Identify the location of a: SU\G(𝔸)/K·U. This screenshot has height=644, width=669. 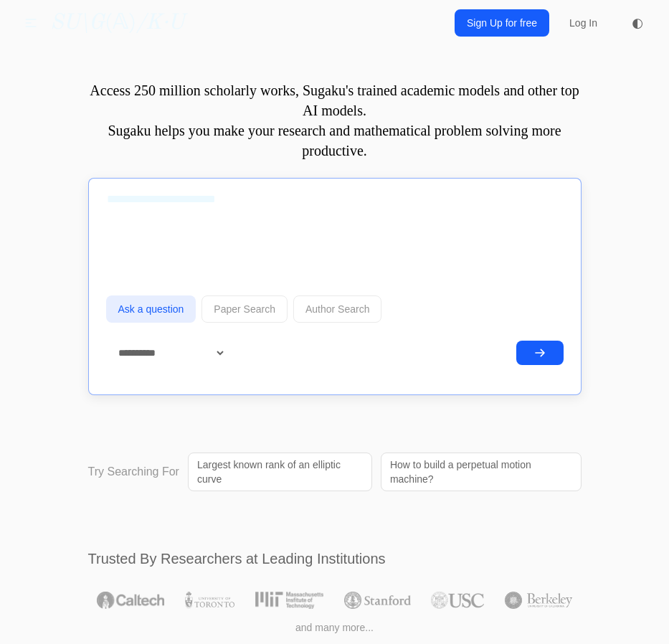
(117, 23).